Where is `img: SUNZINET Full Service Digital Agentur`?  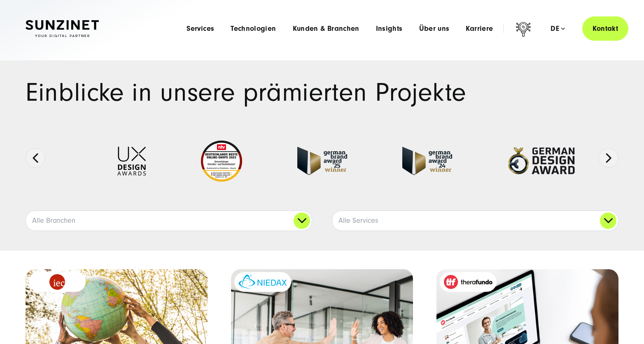
img: SUNZINET Full Service Digital Agentur is located at coordinates (62, 29).